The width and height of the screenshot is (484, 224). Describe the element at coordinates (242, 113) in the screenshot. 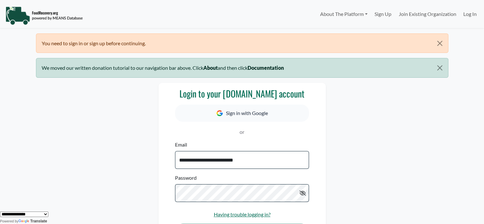

I see `button: Sign in with Google` at that location.